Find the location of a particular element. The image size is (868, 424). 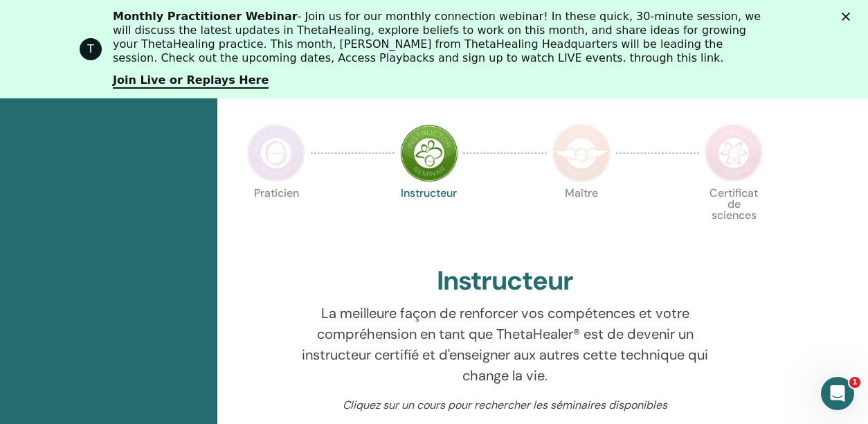

div: Profile image for ThetaHealing is located at coordinates (91, 49).